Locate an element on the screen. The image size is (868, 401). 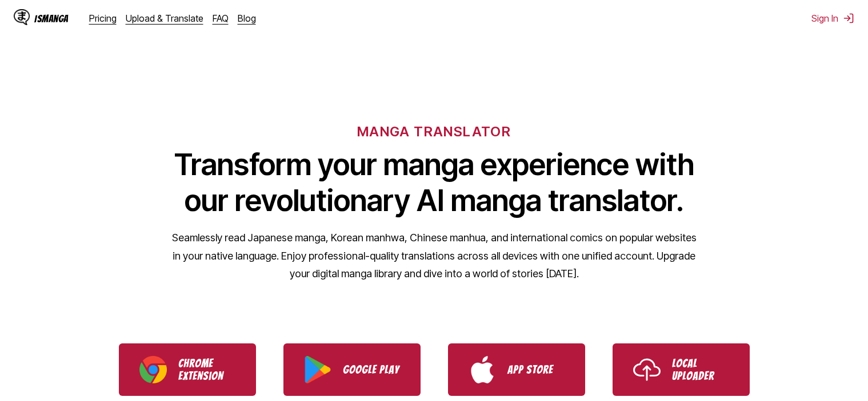
img: Google Play logo is located at coordinates (317, 370).